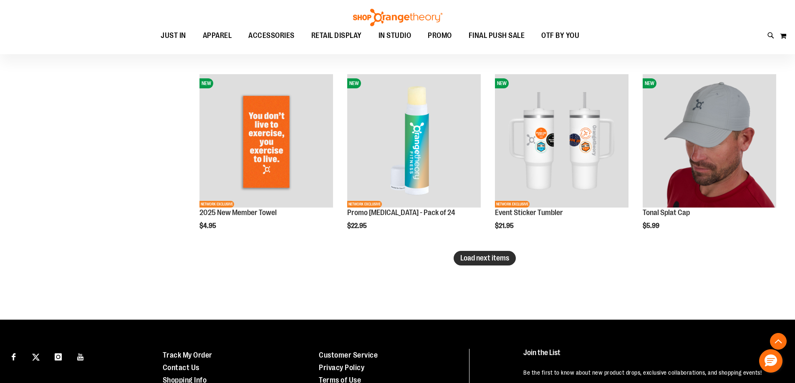  I want to click on a: RETAIL DISPLAY, so click(336, 36).